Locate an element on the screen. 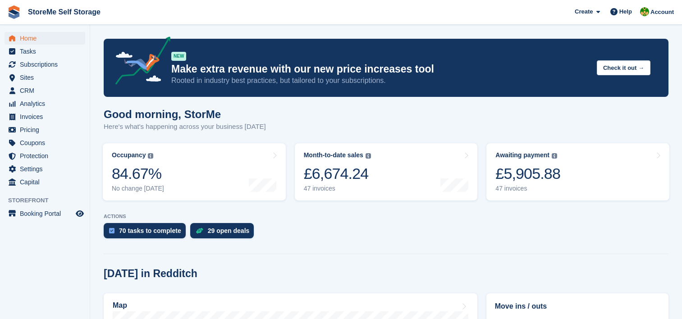 This screenshot has height=319, width=682. a: StoreMe Self Storage is located at coordinates (64, 12).